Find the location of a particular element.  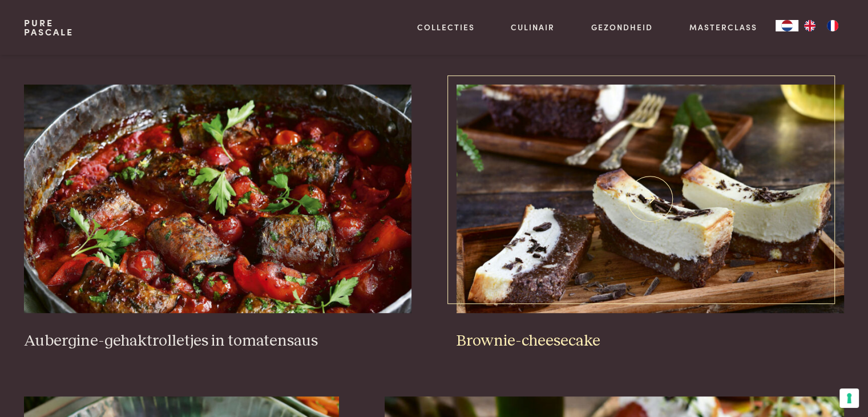

a: NL is located at coordinates (787, 26).